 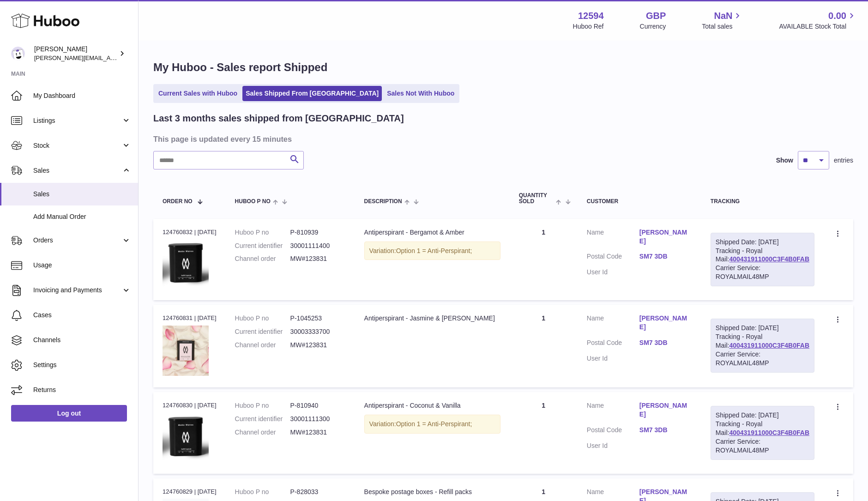 I want to click on div: Currency, so click(x=653, y=26).